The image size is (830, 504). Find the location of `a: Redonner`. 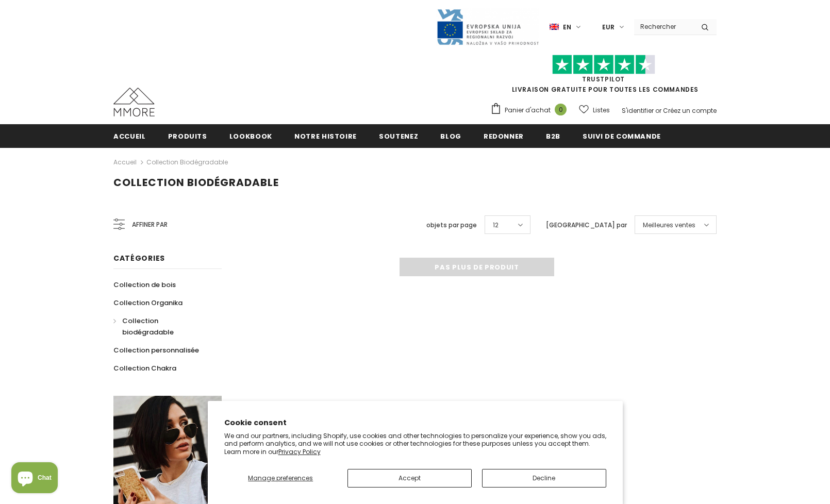

a: Redonner is located at coordinates (503, 136).